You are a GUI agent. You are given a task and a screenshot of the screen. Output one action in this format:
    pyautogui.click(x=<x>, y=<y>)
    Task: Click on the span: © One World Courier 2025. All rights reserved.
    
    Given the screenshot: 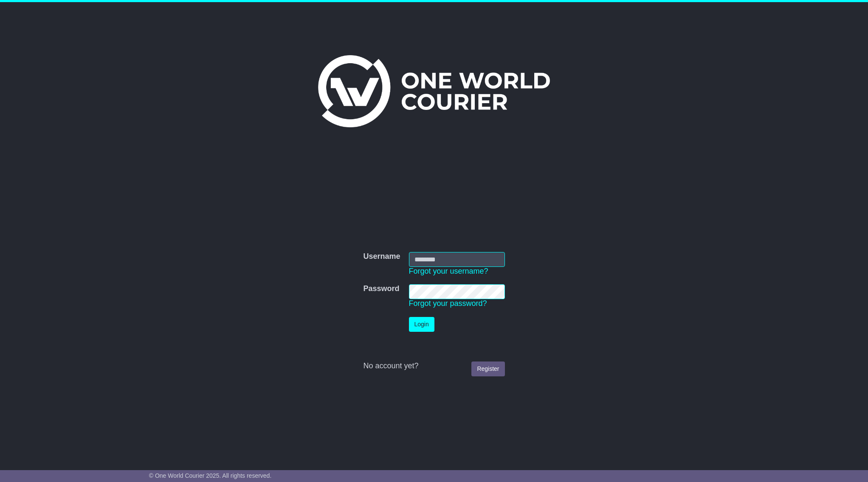 What is the action you would take?
    pyautogui.click(x=210, y=475)
    